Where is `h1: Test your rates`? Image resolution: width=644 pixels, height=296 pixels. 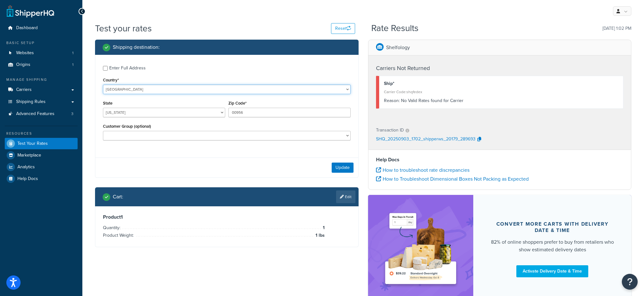 h1: Test your rates is located at coordinates (123, 28).